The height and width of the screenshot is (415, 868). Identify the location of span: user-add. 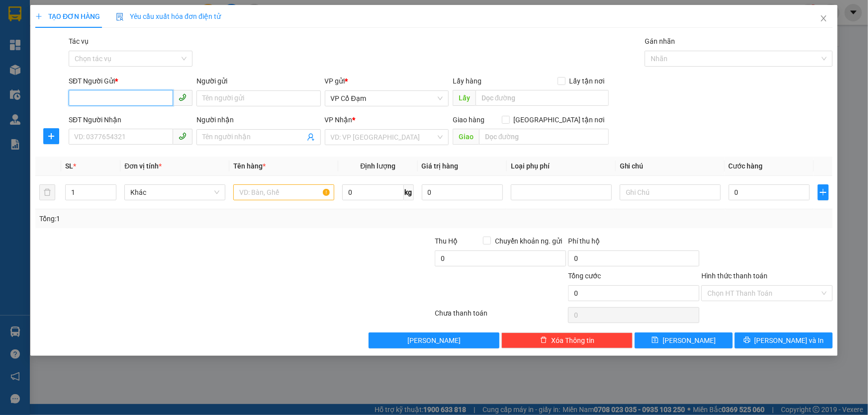
(310, 137).